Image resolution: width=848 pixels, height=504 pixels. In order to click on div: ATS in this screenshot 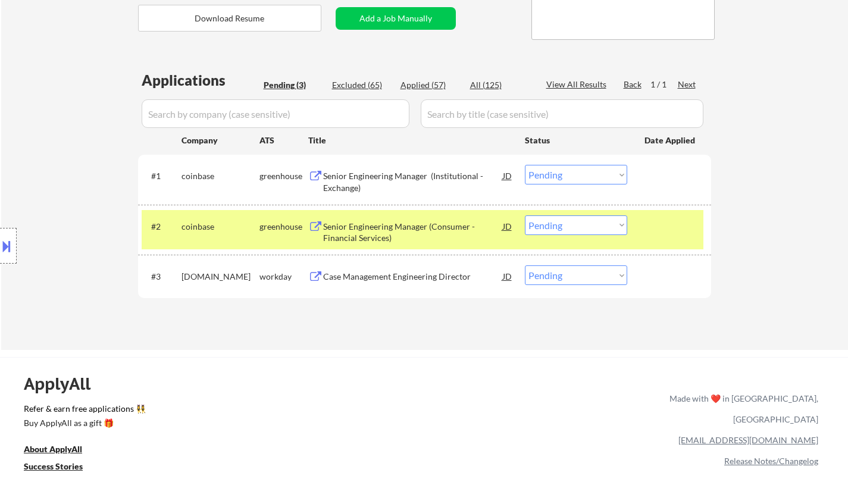, I will do `click(284, 141)`.